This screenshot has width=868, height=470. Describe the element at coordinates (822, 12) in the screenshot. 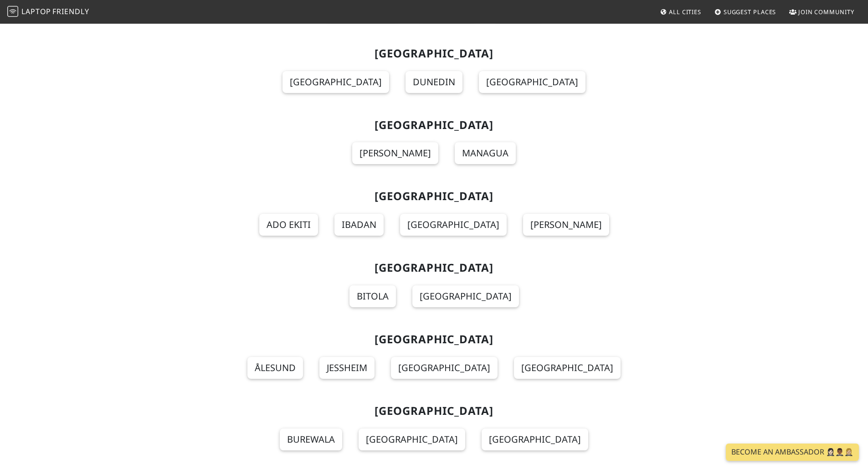

I see `a: Join Community` at that location.